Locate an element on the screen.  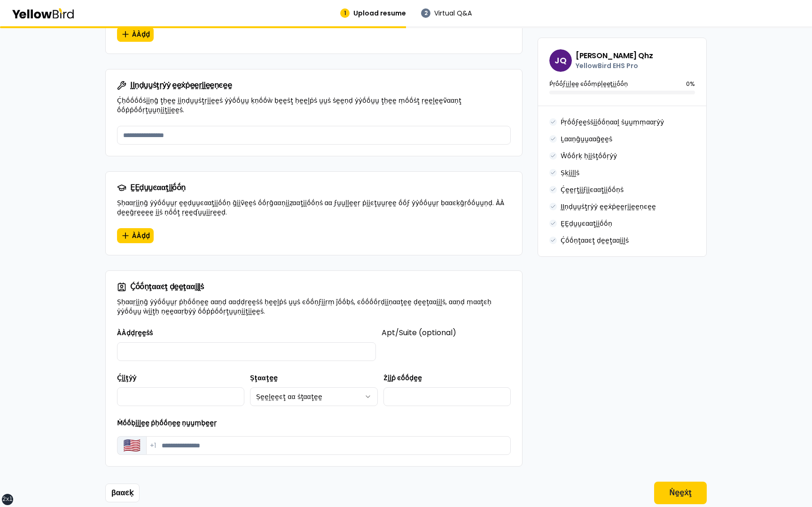
p: Apt/Suite (optional) is located at coordinates (446, 344).